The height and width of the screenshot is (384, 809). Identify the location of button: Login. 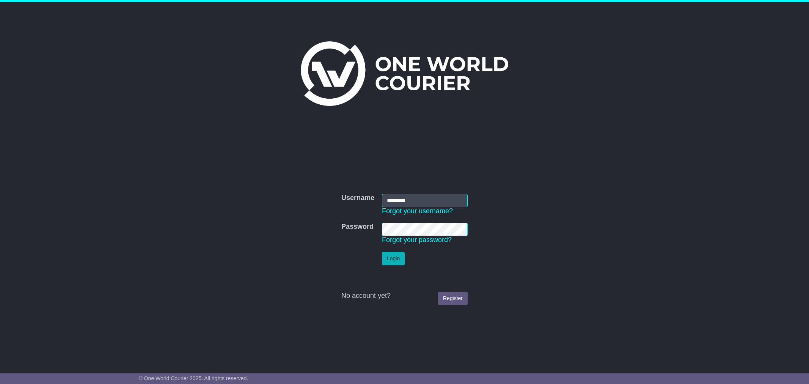
(394, 258).